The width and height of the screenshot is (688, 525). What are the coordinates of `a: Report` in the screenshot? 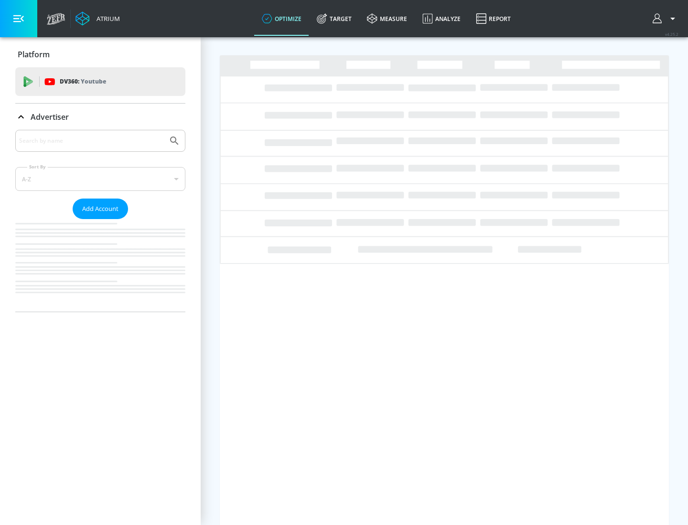 It's located at (493, 19).